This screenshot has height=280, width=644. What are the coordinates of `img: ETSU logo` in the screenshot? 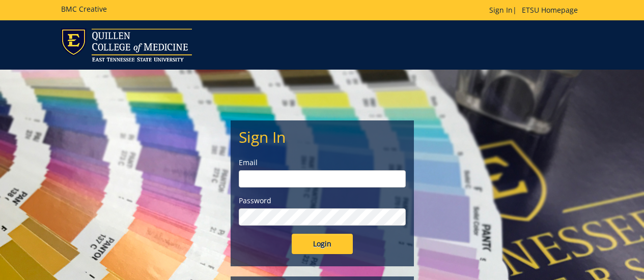 It's located at (126, 45).